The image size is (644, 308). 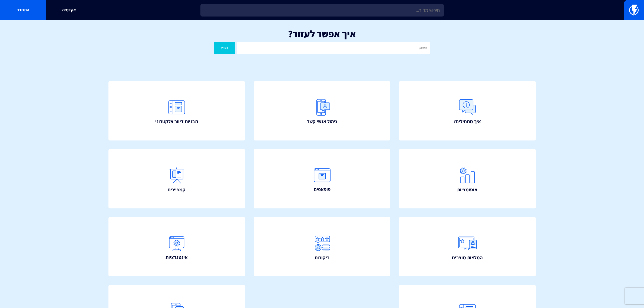 I want to click on a: ניהול אנשי קשר, so click(x=322, y=111).